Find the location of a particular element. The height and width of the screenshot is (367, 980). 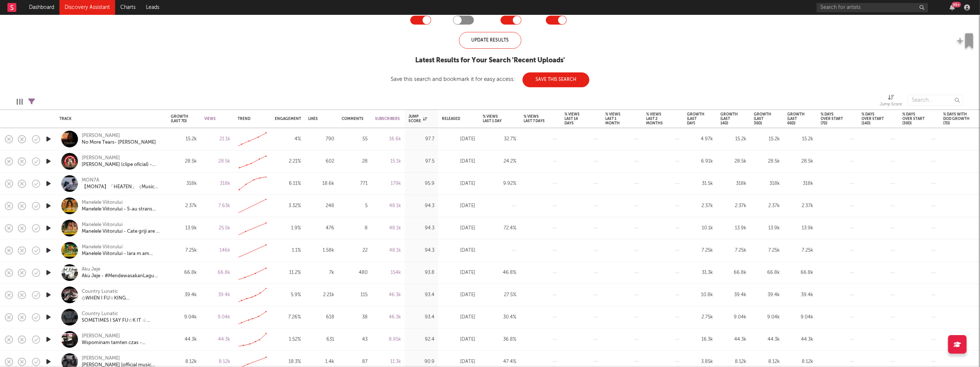

div: 32.7 % is located at coordinates (499, 139).